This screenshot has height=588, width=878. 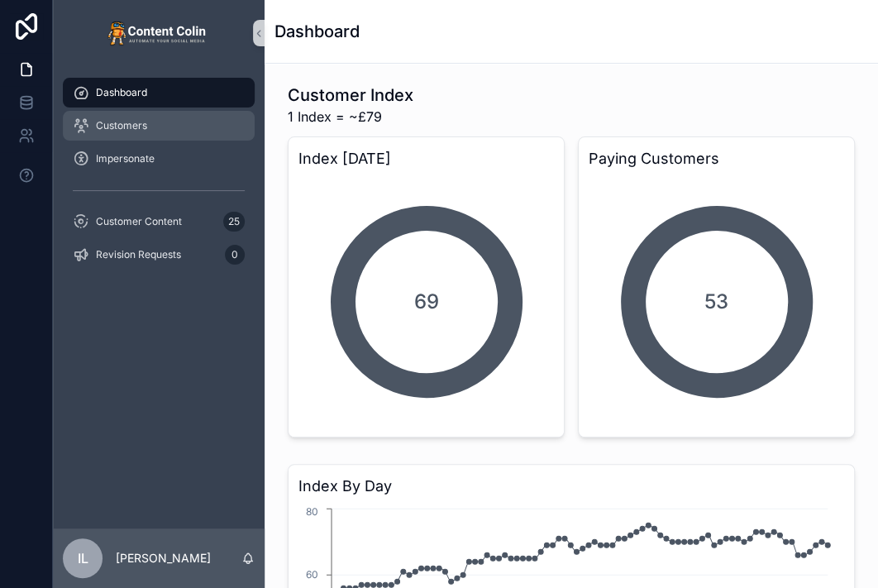 What do you see at coordinates (312, 510) in the screenshot?
I see `tspan: 80` at bounding box center [312, 510].